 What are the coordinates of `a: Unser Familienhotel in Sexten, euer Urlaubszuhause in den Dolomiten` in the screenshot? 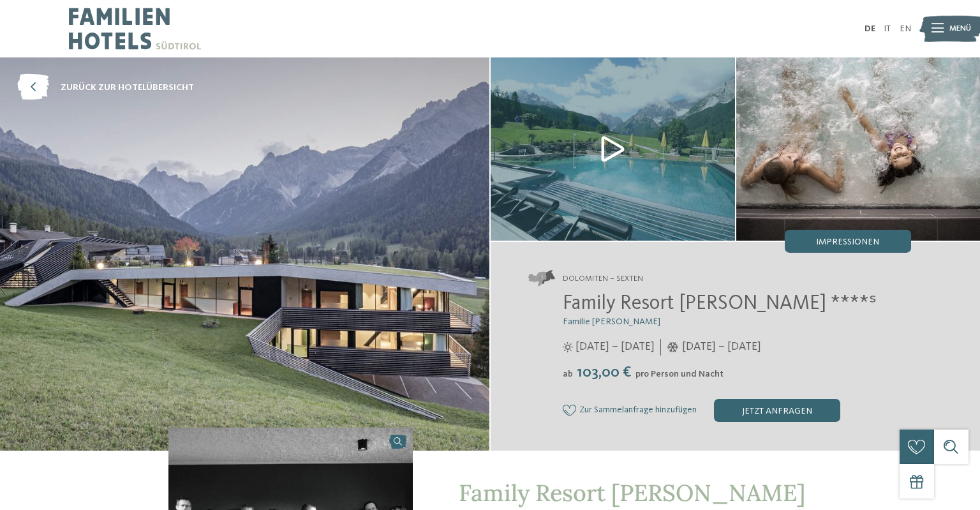 It's located at (612, 149).